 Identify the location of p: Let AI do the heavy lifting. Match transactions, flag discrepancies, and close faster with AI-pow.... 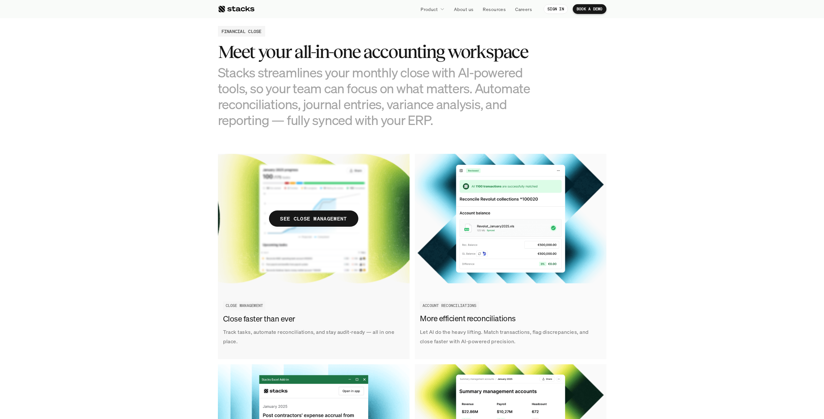
(511, 337).